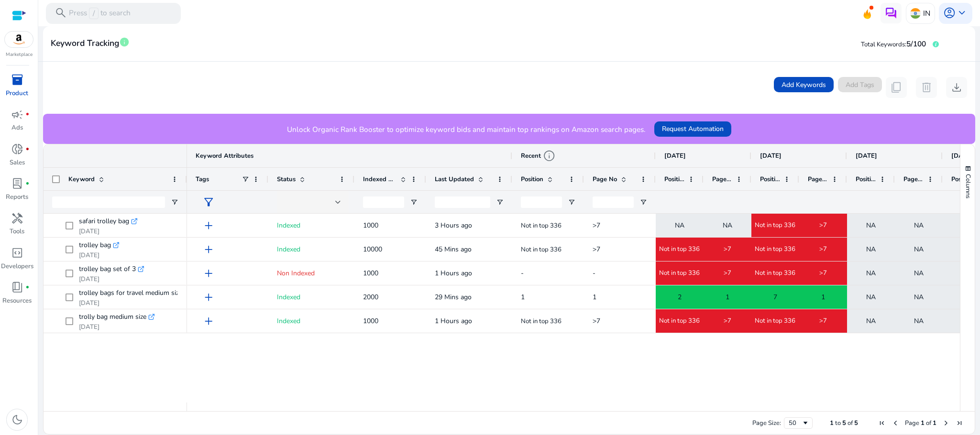  I want to click on div: Last Page, so click(959, 423).